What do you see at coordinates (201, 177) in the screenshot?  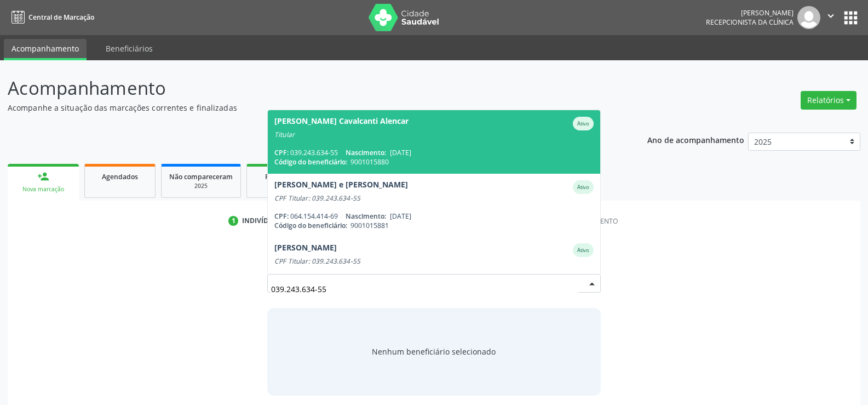 I see `span: Não compareceram` at bounding box center [201, 177].